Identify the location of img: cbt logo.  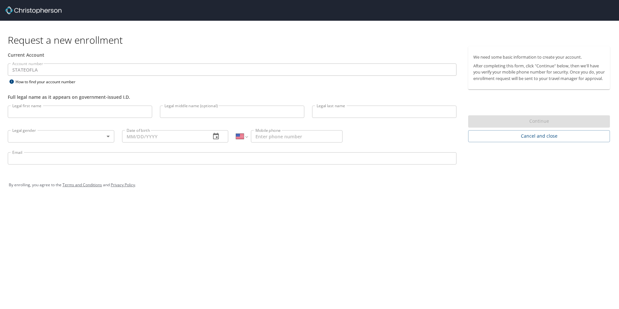
(33, 10).